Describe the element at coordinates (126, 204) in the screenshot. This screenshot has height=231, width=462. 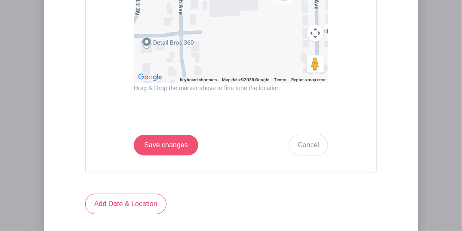
I see `a: Add Date & Location` at that location.